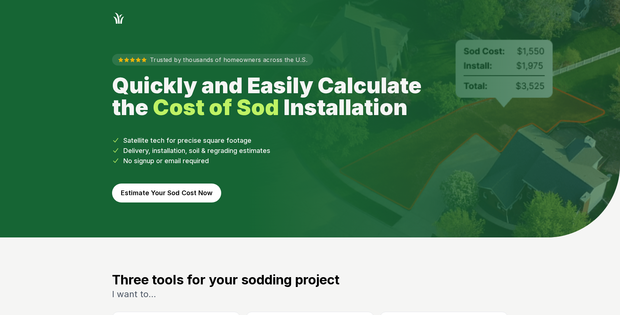 This screenshot has width=620, height=315. I want to click on button: Estimate Your Sod Cost Now, so click(167, 193).